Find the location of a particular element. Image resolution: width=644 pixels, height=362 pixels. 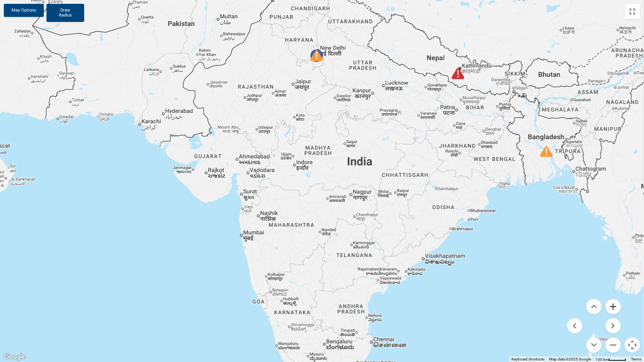

button: Map camera controls is located at coordinates (632, 345).